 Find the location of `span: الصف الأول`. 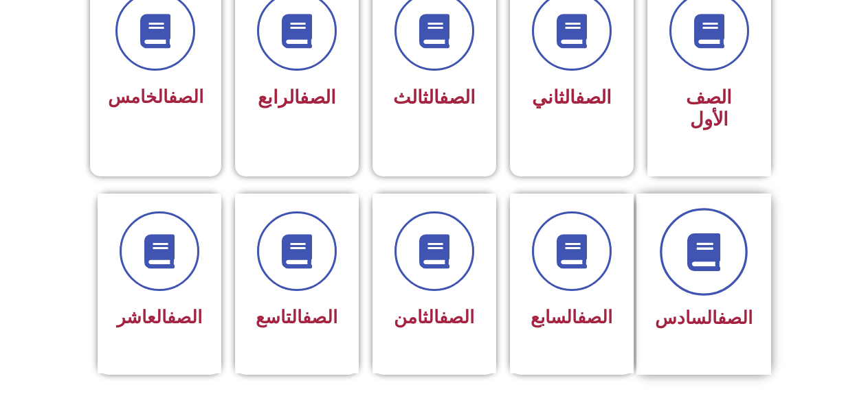

span: الصف الأول is located at coordinates (709, 109).